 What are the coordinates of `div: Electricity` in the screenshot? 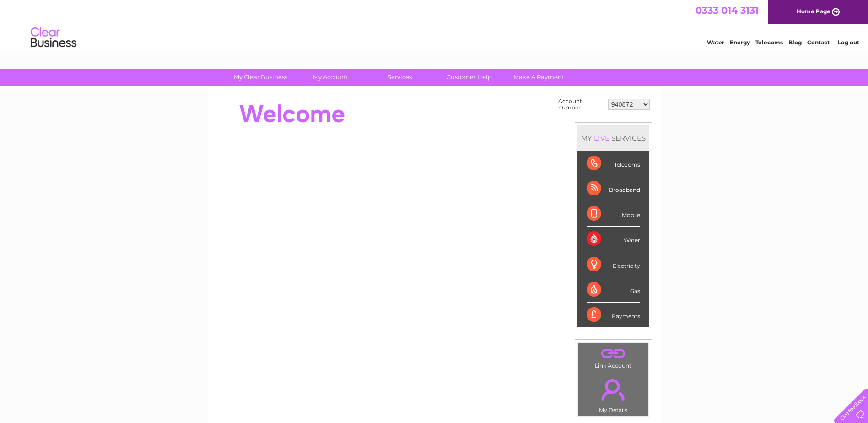 It's located at (613, 264).